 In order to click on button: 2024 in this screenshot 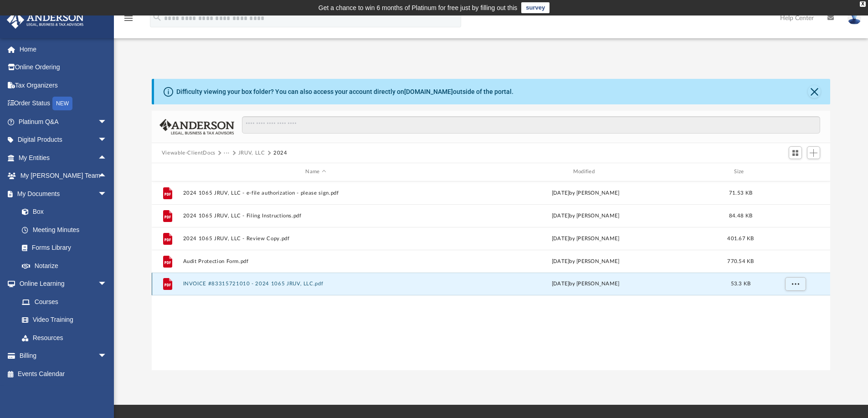, I will do `click(280, 153)`.